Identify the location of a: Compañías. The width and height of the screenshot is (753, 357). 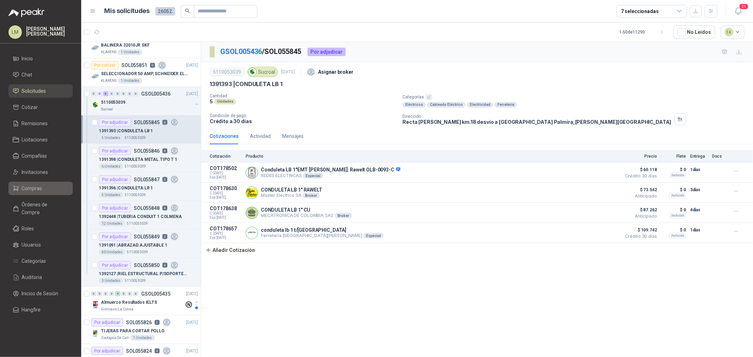
(41, 156).